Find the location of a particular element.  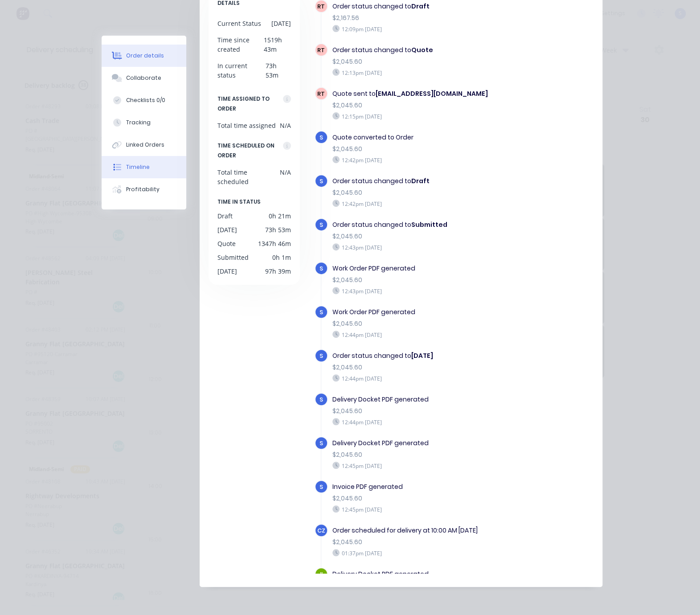

div: 0h 21m is located at coordinates (280, 216).